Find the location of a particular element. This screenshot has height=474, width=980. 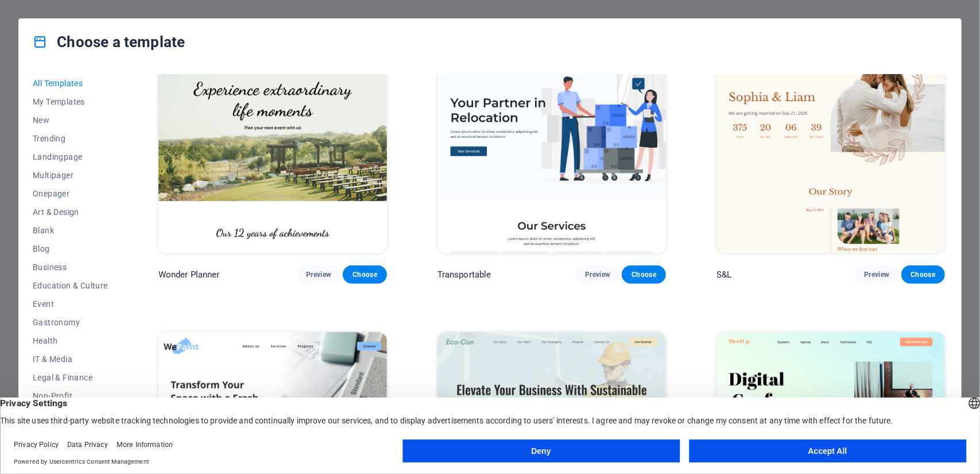

span: Blog is located at coordinates (70, 249).